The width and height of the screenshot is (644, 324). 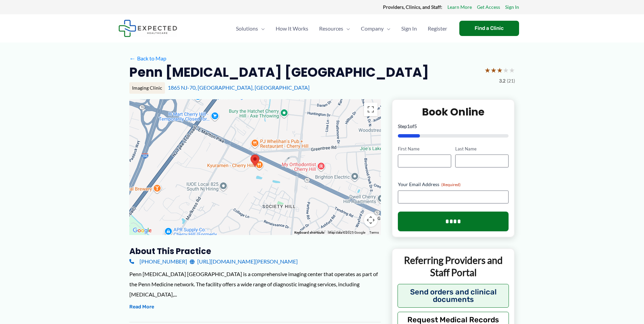 I want to click on strong: Providers, Clinics, and Staff:, so click(x=412, y=7).